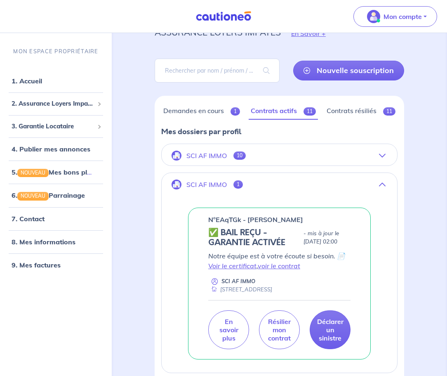  What do you see at coordinates (36, 265) in the screenshot?
I see `a: 9. Mes factures` at bounding box center [36, 265].